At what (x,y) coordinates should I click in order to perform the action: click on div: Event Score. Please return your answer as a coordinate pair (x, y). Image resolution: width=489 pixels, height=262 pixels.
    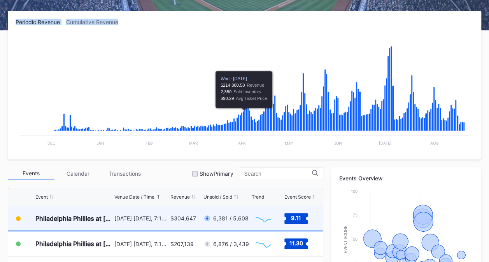
    Looking at the image, I should click on (298, 197).